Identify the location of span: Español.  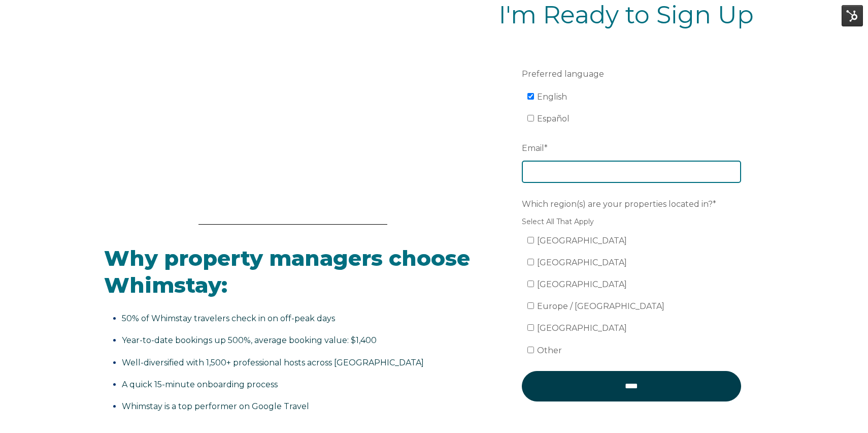
(553, 119).